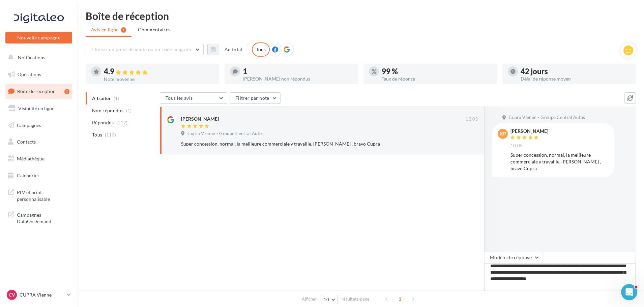 This screenshot has height=307, width=644. I want to click on span: Tous les avis, so click(179, 98).